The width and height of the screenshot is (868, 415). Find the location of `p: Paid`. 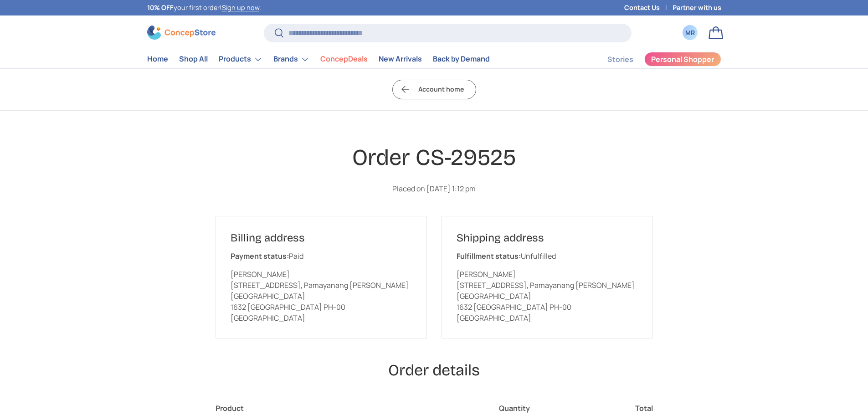

p: Paid is located at coordinates (322, 256).